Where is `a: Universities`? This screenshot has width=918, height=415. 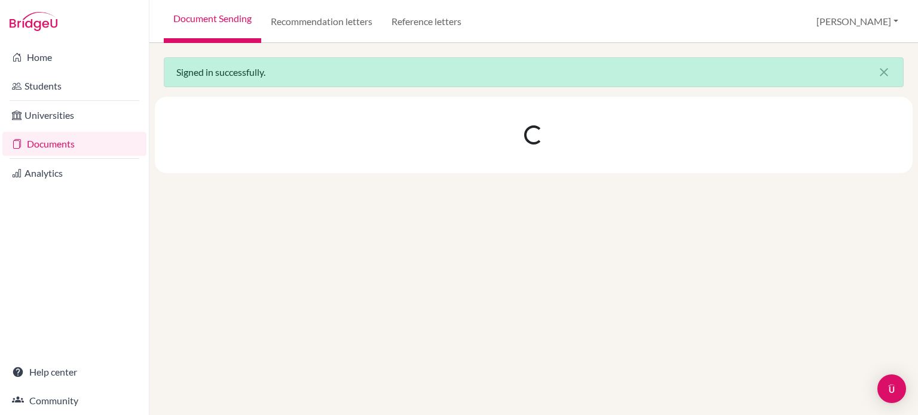
a: Universities is located at coordinates (74, 115).